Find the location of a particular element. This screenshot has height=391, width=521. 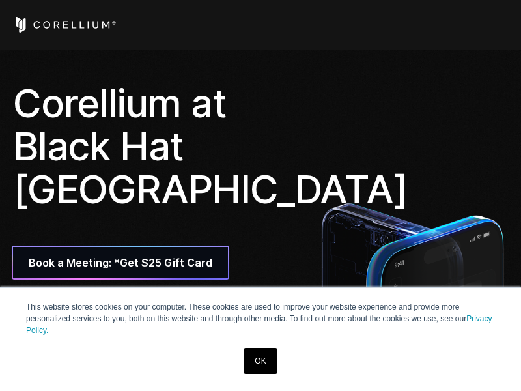

a: Book a Meeting: *Get $25 Gift Card is located at coordinates (121, 263).